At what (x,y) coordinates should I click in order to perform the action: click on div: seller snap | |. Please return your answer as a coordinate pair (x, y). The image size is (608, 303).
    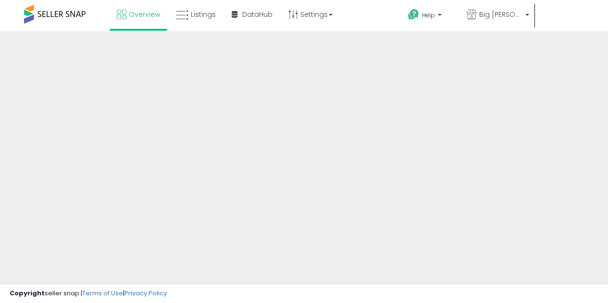
    Looking at the image, I should click on (88, 294).